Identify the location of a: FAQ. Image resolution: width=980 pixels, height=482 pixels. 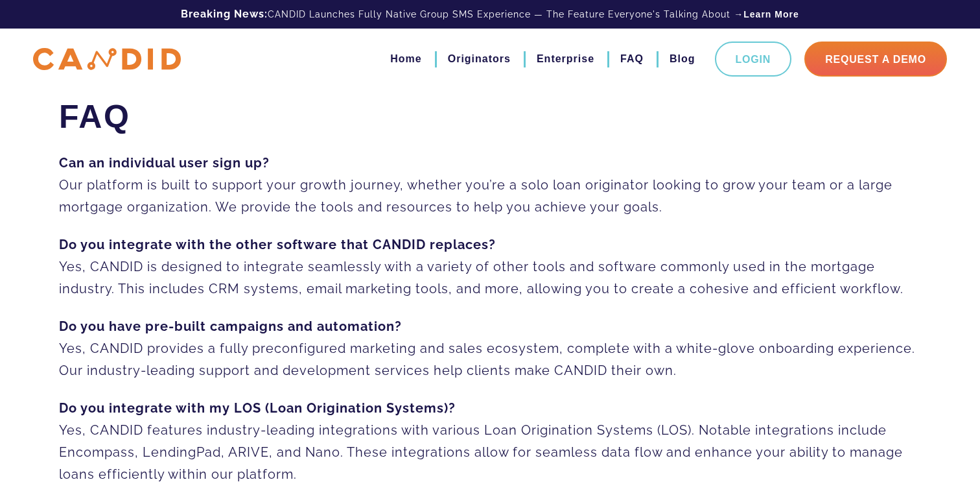
(632, 59).